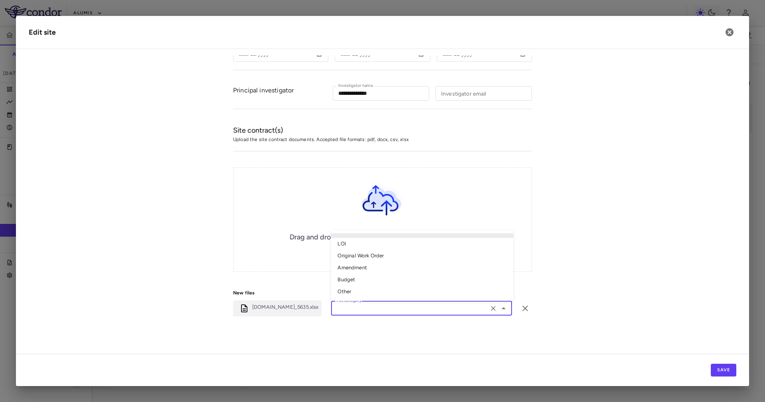 Image resolution: width=765 pixels, height=402 pixels. I want to click on p: ESK-001-018.Site_5635.xlsx, so click(285, 308).